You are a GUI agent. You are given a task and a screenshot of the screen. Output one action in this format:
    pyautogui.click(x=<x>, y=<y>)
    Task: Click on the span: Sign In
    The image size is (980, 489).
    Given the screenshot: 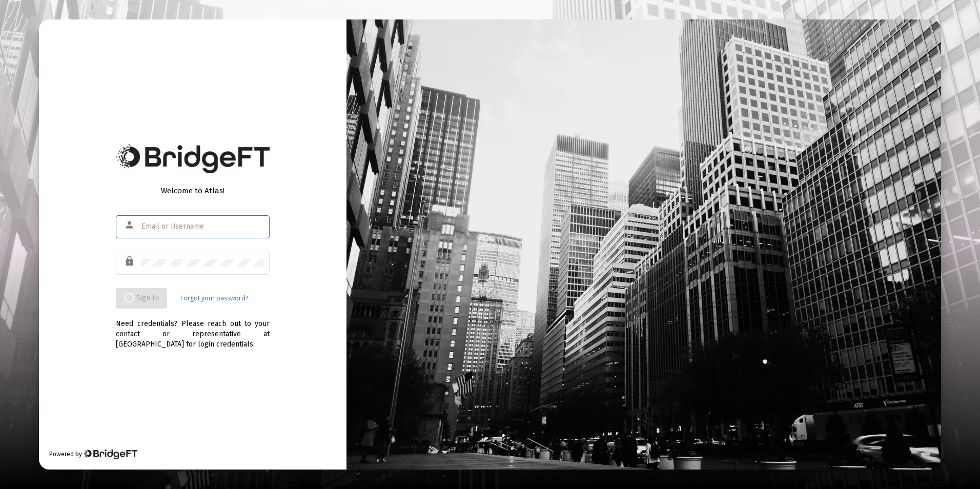 What is the action you would take?
    pyautogui.click(x=142, y=298)
    